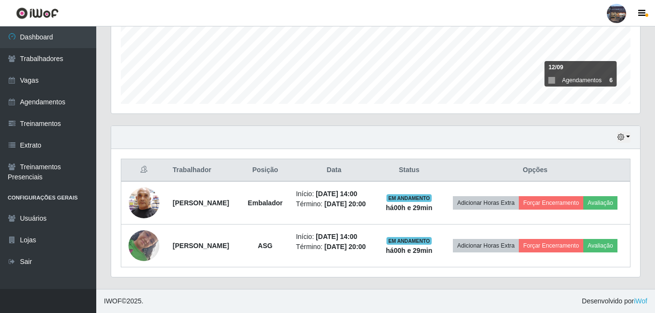  What do you see at coordinates (265, 170) in the screenshot?
I see `th: Posição` at bounding box center [265, 170].